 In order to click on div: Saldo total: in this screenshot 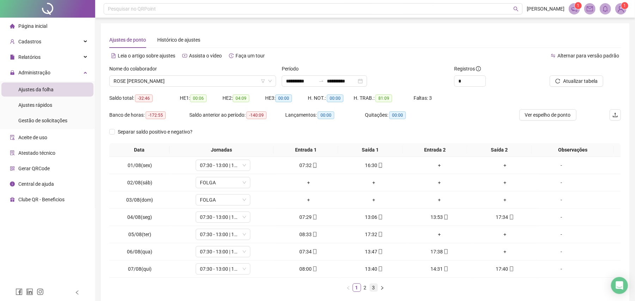, I will do `click(145, 98)`.